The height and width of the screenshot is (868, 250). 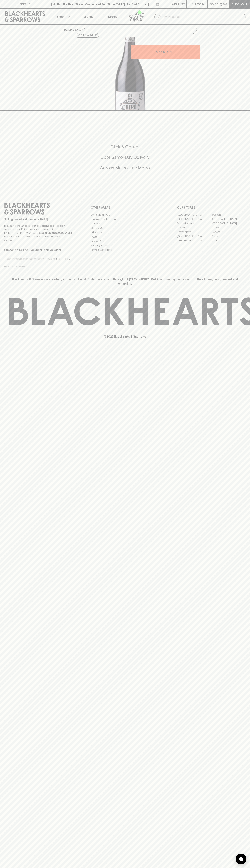 I want to click on button: ADD TO CART, so click(x=165, y=52).